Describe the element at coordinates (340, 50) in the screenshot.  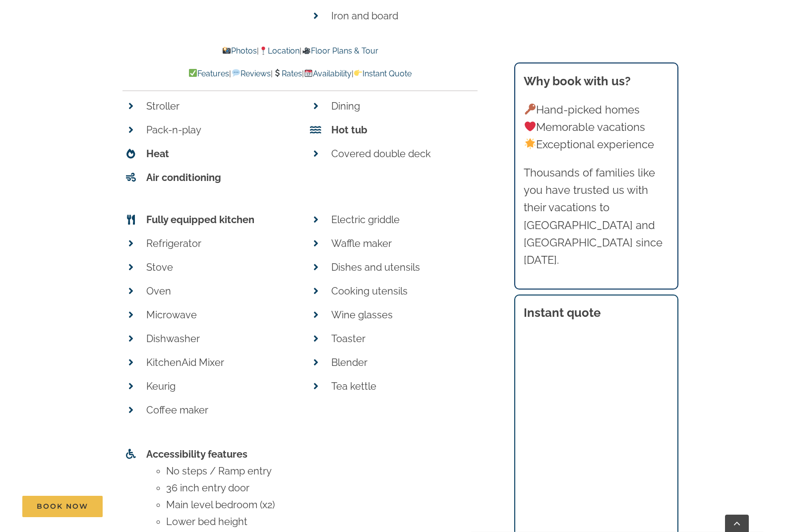
I see `a: Floor Plans & Tour` at that location.